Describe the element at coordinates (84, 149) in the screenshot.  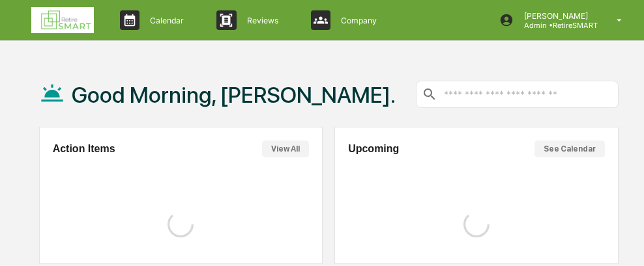
I see `h2: Action Items` at that location.